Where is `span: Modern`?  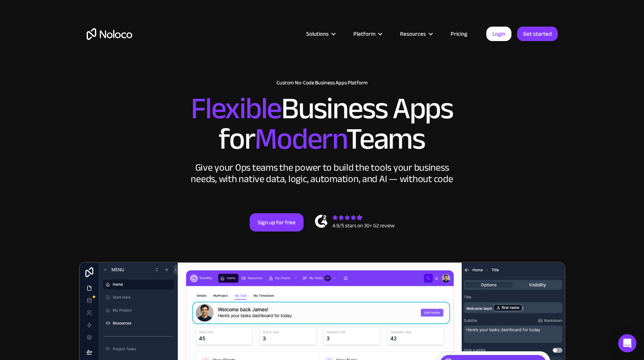
span: Modern is located at coordinates (300, 139).